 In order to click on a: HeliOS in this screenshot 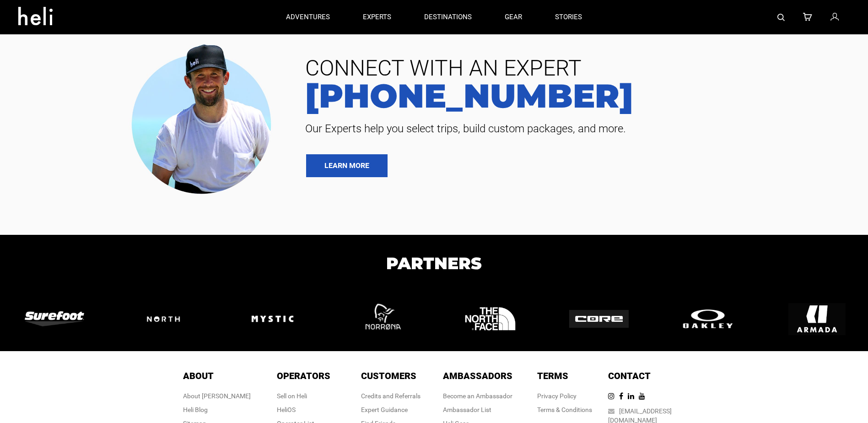, I will do `click(286, 409)`.